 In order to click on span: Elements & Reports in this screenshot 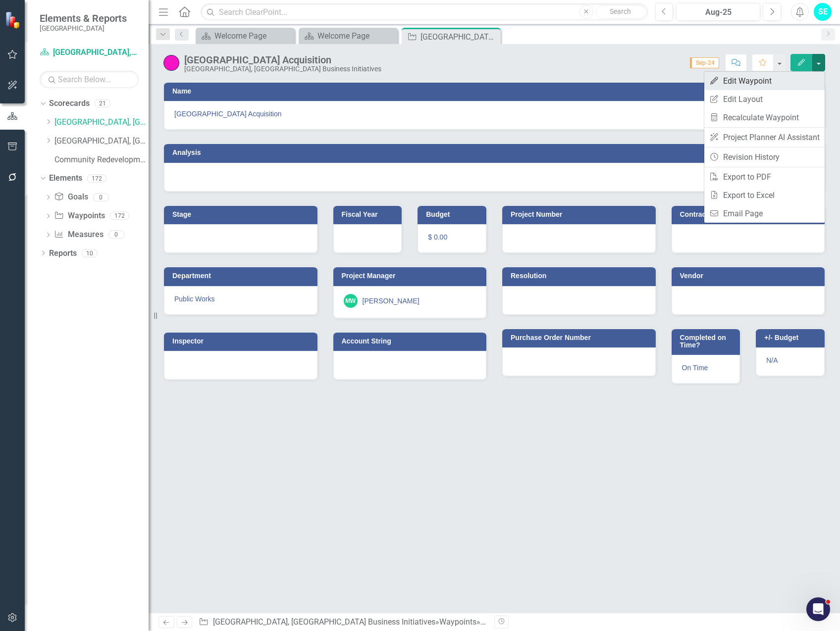, I will do `click(83, 18)`.